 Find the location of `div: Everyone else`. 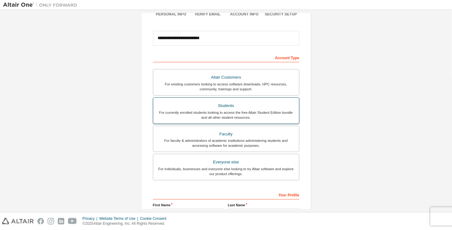

div: Everyone else is located at coordinates (226, 162).